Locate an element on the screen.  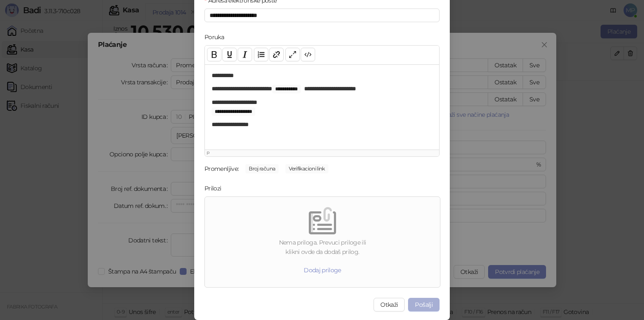
button: Pošalji is located at coordinates (424, 305).